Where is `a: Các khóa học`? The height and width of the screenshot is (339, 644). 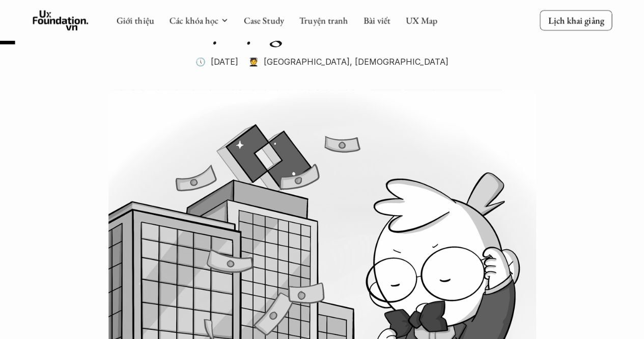 a: Các khóa học is located at coordinates (194, 20).